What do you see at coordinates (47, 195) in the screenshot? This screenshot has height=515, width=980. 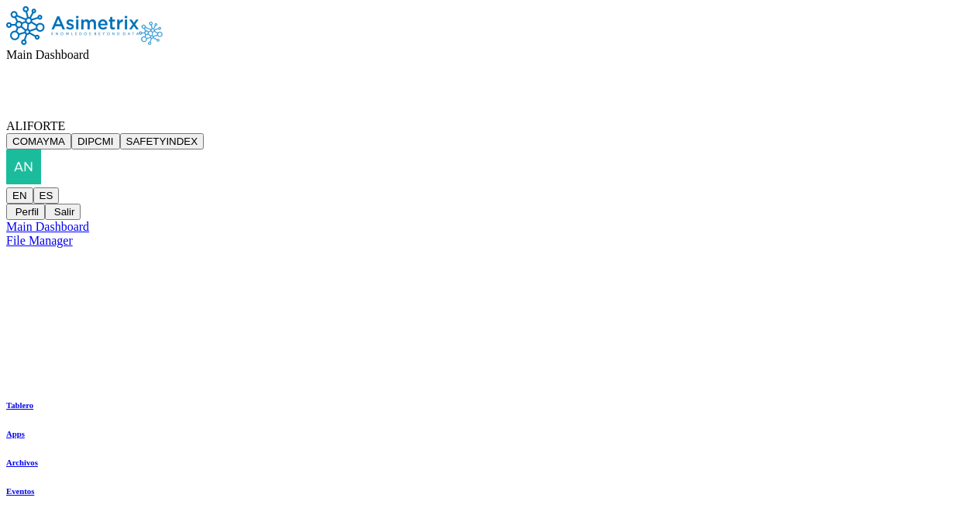 I see `button: ES` at bounding box center [47, 195].